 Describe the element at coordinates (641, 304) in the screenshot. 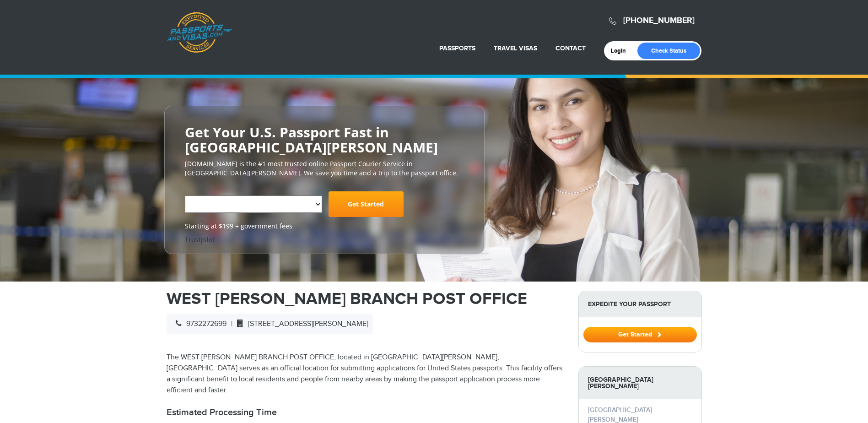

I see `strong: Expedite Your Passport` at that location.